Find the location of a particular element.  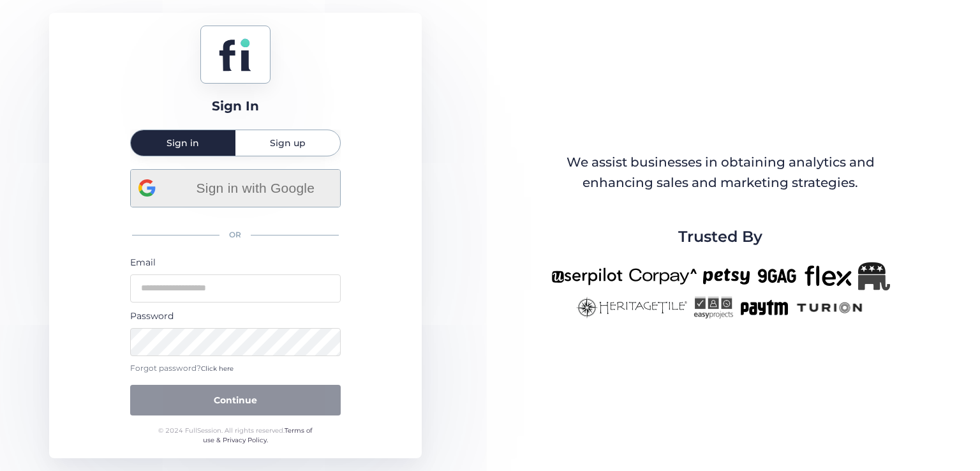

span: Click here is located at coordinates (217, 368).